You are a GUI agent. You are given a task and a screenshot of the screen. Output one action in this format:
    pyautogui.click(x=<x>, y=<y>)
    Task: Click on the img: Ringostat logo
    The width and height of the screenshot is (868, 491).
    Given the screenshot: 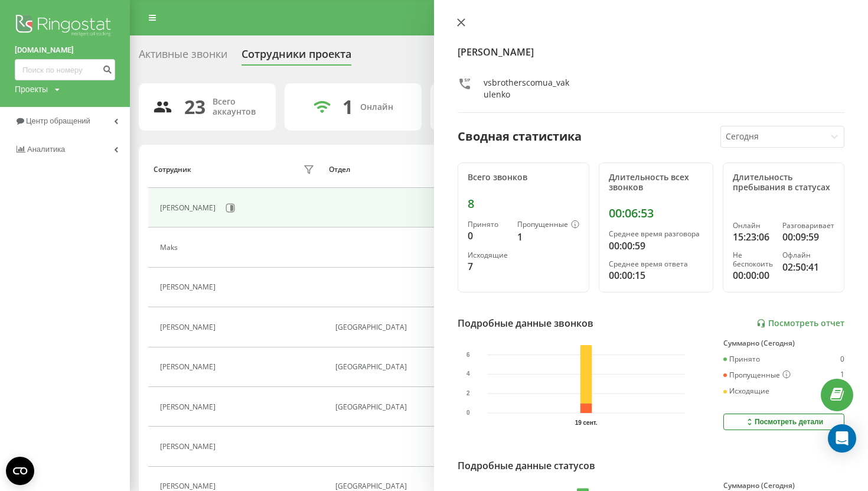 What is the action you would take?
    pyautogui.click(x=65, y=27)
    